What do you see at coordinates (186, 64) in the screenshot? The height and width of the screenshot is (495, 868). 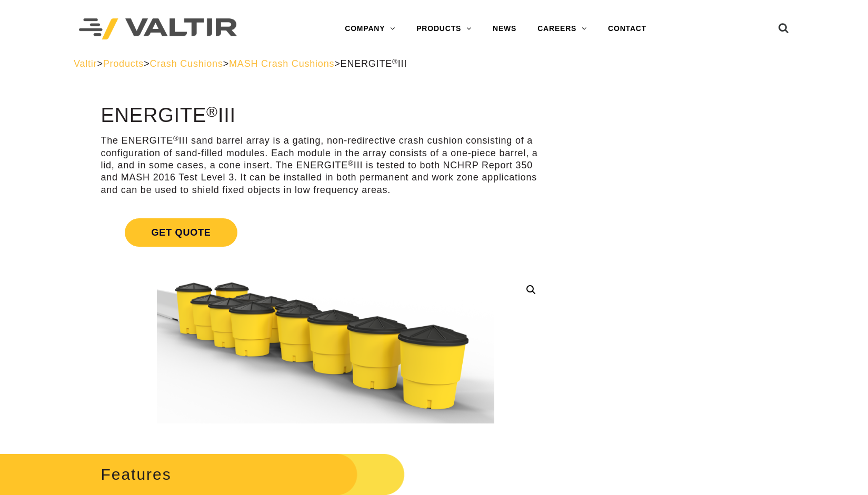 I see `span: Crash Cushions` at bounding box center [186, 64].